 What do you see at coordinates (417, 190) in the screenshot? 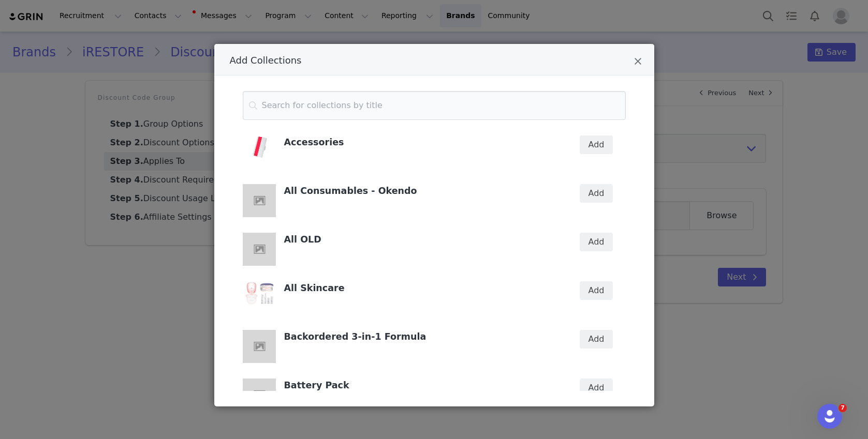
I see `h4: All Consumables - Okendo` at bounding box center [417, 190].